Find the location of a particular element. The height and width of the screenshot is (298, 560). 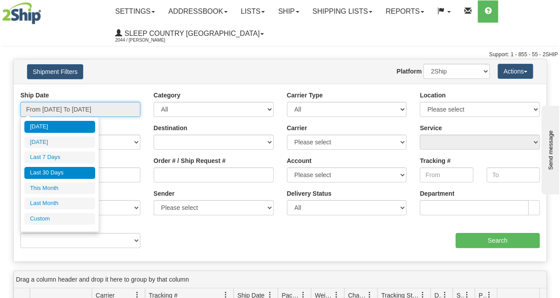

a: Ship is located at coordinates (288, 12).